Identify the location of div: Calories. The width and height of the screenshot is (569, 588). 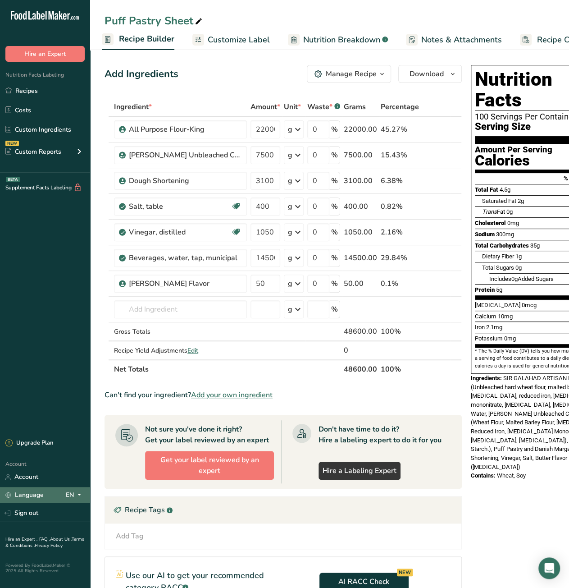
(514, 160).